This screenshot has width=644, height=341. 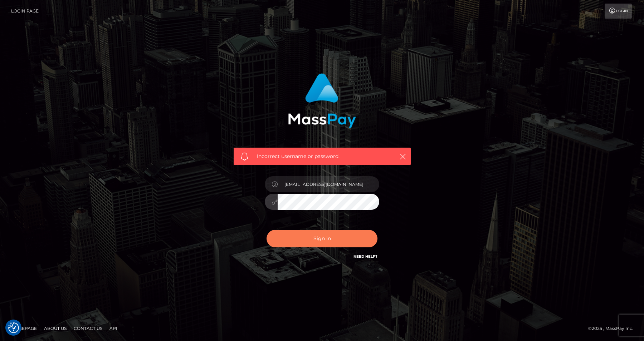 What do you see at coordinates (328, 184) in the screenshot?
I see `input: Username...` at bounding box center [328, 184].